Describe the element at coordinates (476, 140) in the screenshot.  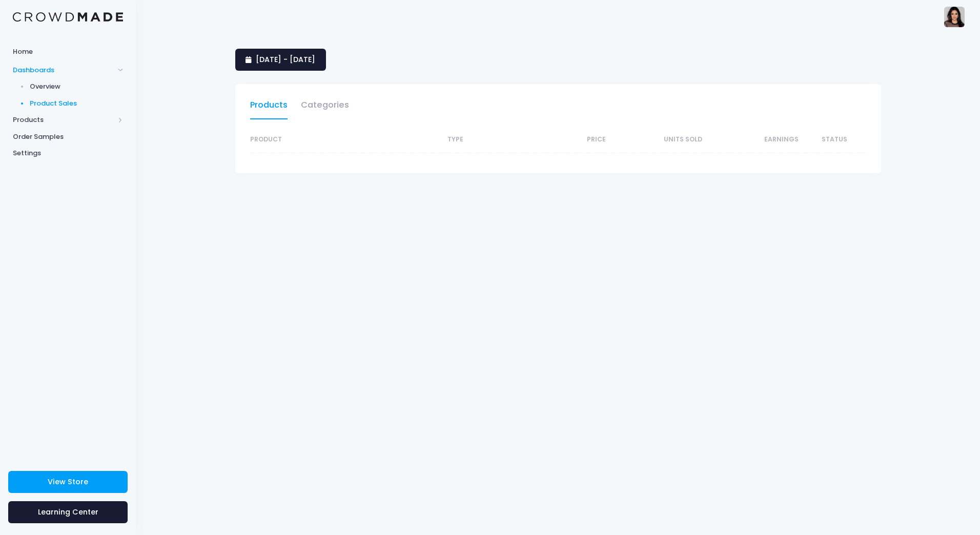
I see `th: Type` at that location.